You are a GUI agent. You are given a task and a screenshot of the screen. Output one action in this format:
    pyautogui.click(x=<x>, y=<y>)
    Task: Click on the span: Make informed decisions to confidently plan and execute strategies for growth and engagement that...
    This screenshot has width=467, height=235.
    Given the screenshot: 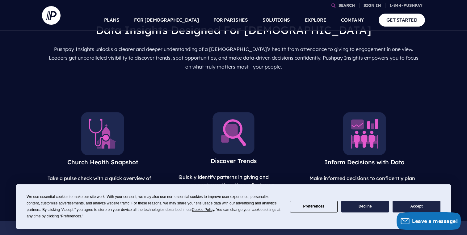 What is the action you would take?
    pyautogui.click(x=362, y=190)
    